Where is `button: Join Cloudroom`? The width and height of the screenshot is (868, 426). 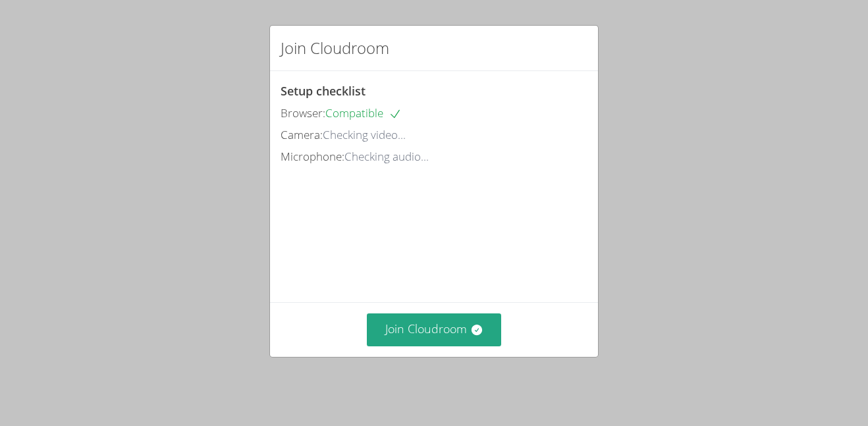 button: Join Cloudroom is located at coordinates (434, 330).